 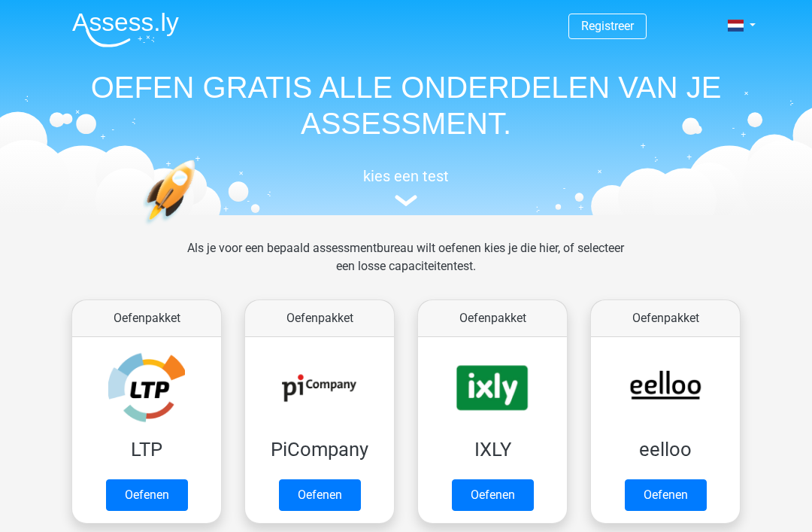 I want to click on a: kies een test, so click(x=406, y=187).